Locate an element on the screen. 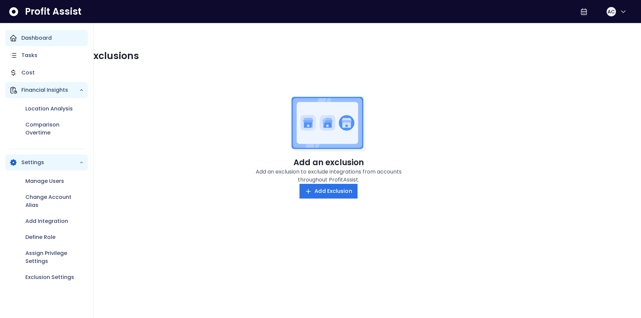 The height and width of the screenshot is (318, 641). p: Location Analysis is located at coordinates (49, 109).